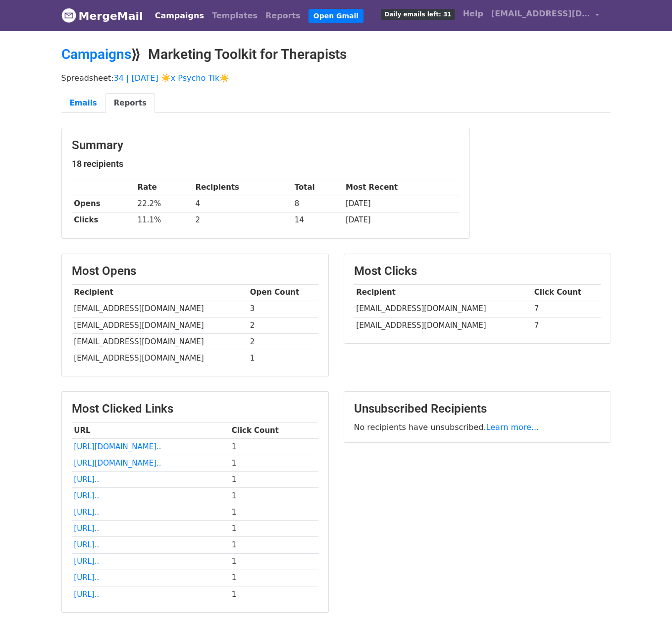 This screenshot has width=672, height=635. Describe the element at coordinates (401, 187) in the screenshot. I see `th: Most Recent` at that location.